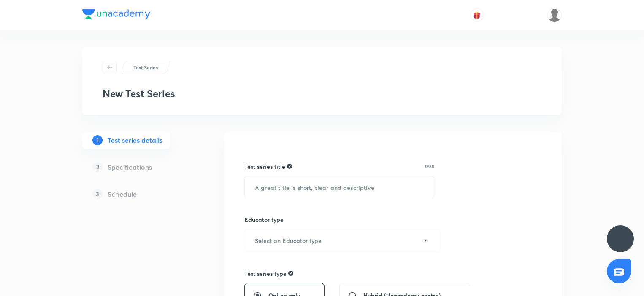  I want to click on img: ttu, so click(620, 239).